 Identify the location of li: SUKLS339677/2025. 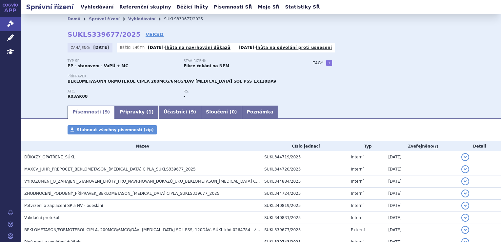
(187, 19).